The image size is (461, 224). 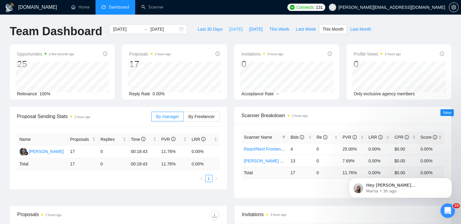 I want to click on span: Scanner Breakdown, so click(x=343, y=115).